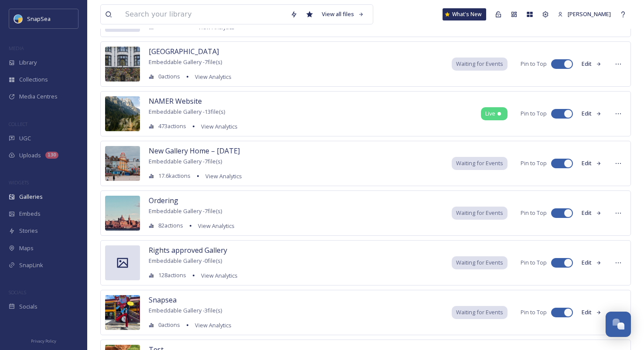 This screenshot has width=644, height=350. I want to click on span: Snapsea, so click(163, 300).